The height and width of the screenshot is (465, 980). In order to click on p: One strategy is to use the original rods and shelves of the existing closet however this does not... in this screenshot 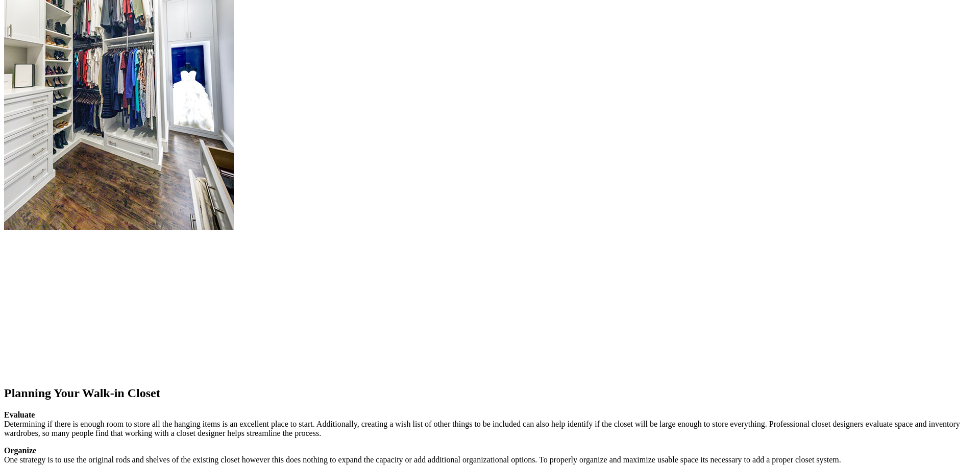, I will do `click(490, 455)`.